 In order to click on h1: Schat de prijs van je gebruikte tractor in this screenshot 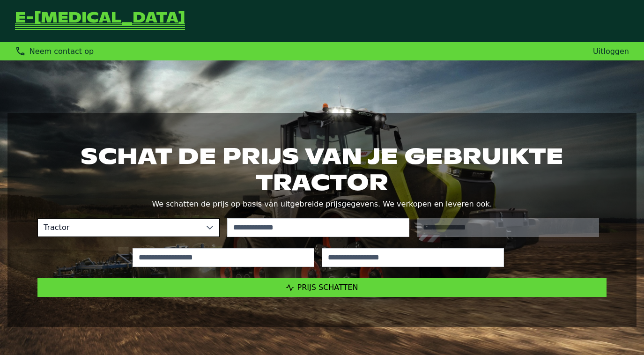, I will do `click(322, 169)`.